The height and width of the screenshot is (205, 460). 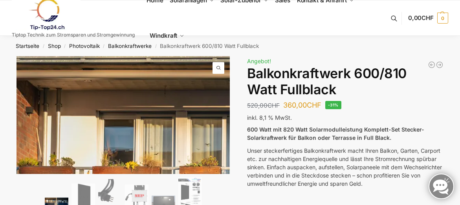 I want to click on a: Balkonkraftwerk 405/600 Watt erweiterbar, so click(x=439, y=65).